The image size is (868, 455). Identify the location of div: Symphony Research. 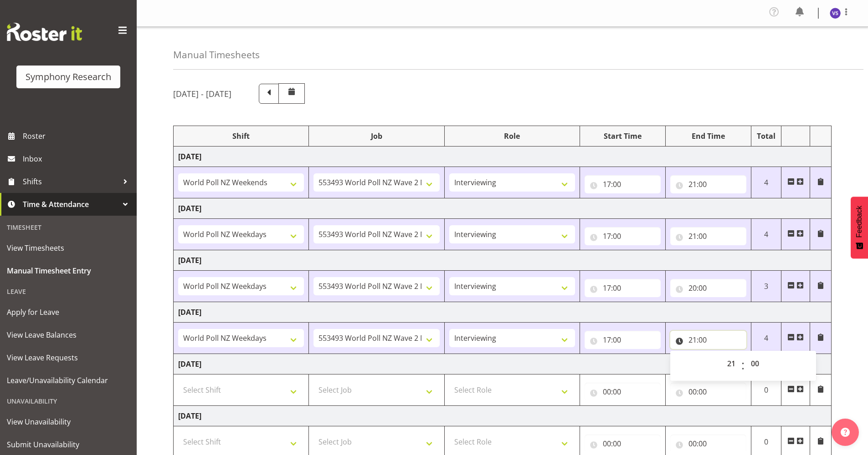
(69, 77).